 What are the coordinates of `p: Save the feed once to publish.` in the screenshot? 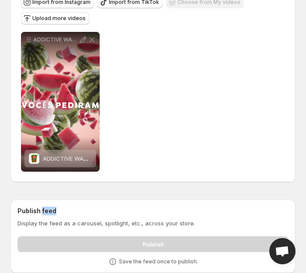 It's located at (158, 262).